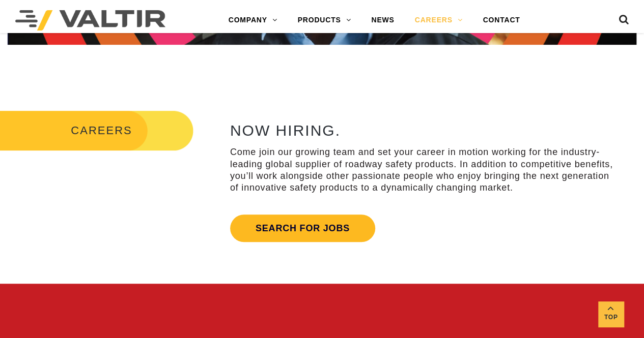  I want to click on a: Search for jobs, so click(303, 228).